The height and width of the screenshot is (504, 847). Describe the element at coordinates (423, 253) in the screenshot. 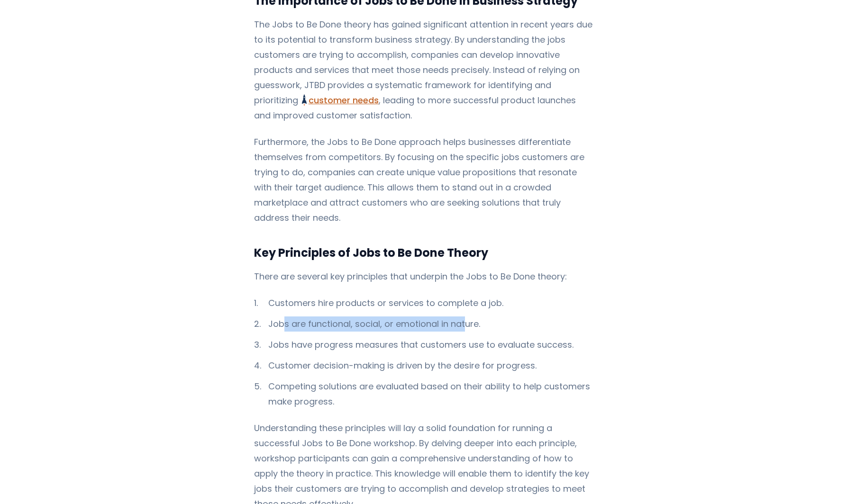

I see `h3: Key Principles of Jobs to Be Done Theory` at that location.